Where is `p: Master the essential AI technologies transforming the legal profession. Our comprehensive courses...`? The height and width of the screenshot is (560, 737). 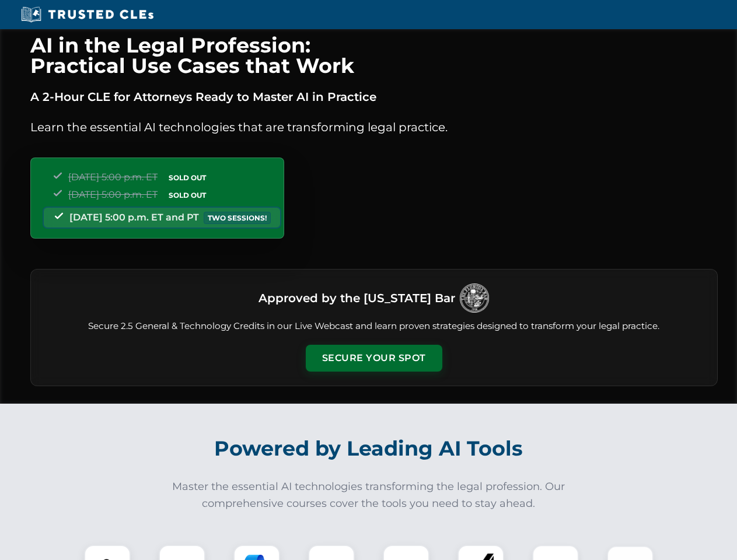 p: Master the essential AI technologies transforming the legal profession. Our comprehensive courses... is located at coordinates (368, 495).